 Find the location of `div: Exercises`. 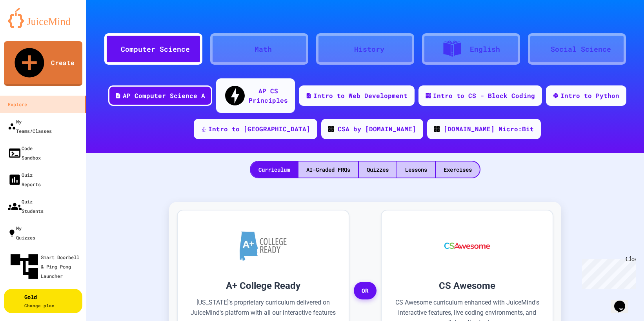

div: Exercises is located at coordinates (458, 169).